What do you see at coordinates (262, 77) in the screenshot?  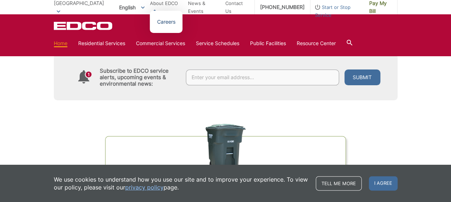 I see `input: Enter your email address...` at bounding box center [262, 77].